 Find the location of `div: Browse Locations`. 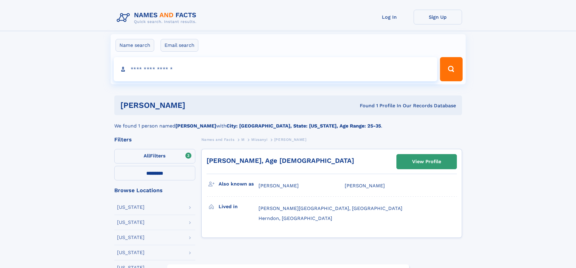

div: Browse Locations is located at coordinates (155, 191).